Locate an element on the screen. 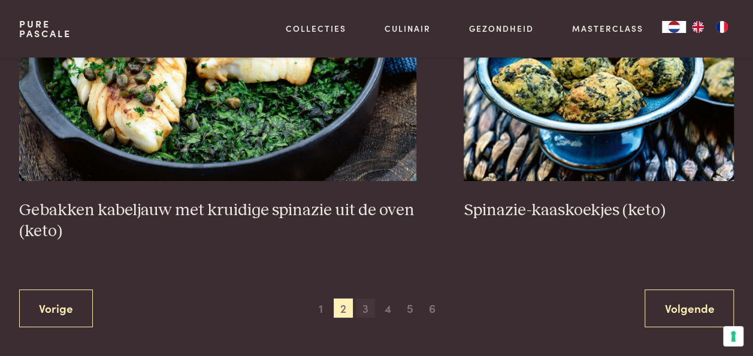 The width and height of the screenshot is (753, 356). span: 4 is located at coordinates (388, 308).